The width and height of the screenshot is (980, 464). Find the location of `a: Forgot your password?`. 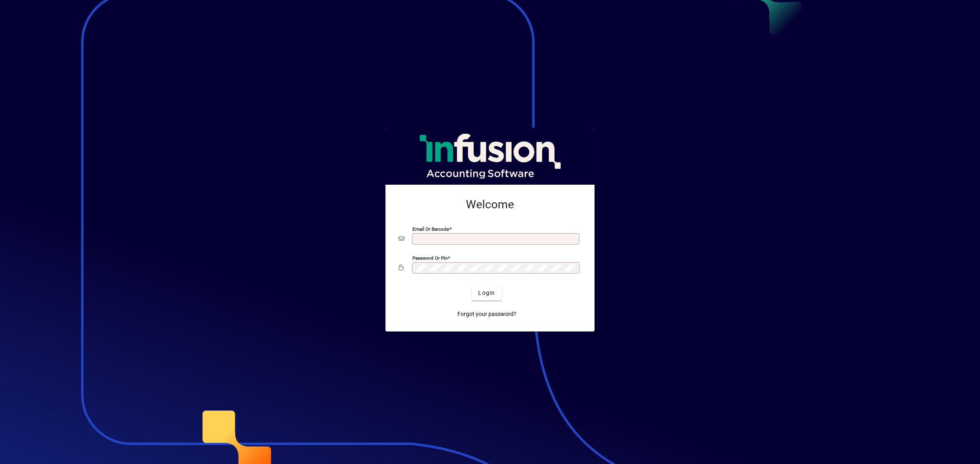

a: Forgot your password? is located at coordinates (487, 315).